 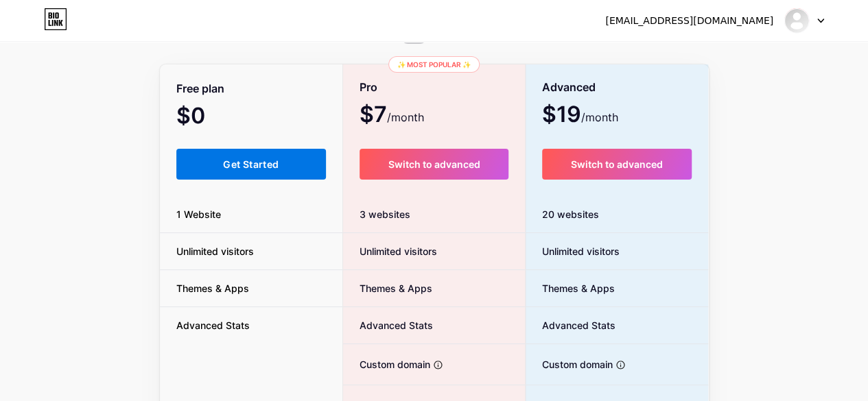 I want to click on span: Advanced, so click(x=569, y=87).